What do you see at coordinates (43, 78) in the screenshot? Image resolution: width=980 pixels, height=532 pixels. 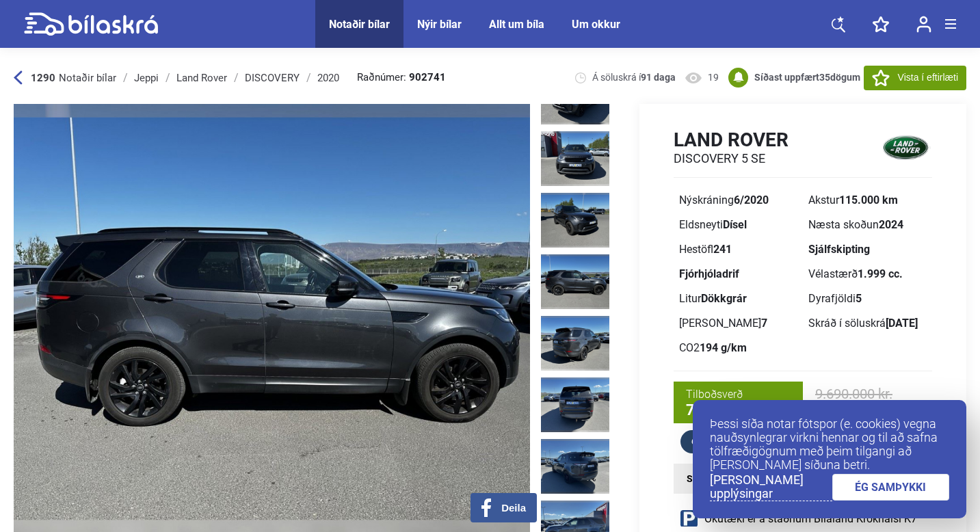 I see `b: 1290` at bounding box center [43, 78].